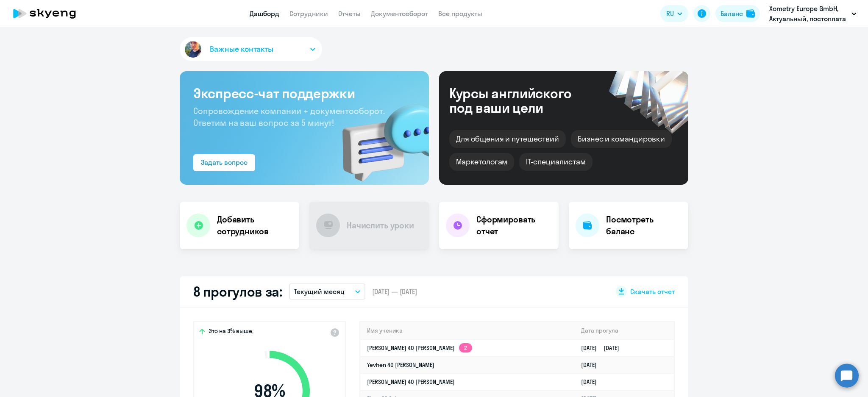 The image size is (868, 397). I want to click on button: Важные контакты, so click(251, 49).